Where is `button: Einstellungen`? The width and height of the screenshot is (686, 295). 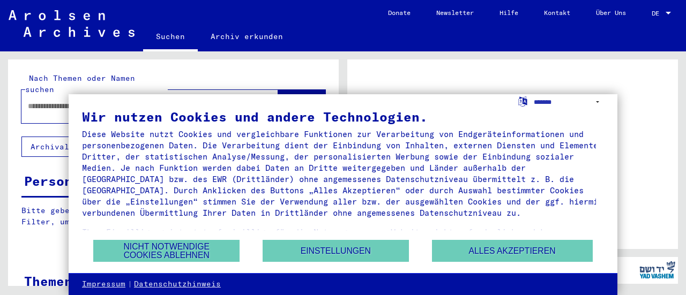
button: Einstellungen is located at coordinates (335, 251).